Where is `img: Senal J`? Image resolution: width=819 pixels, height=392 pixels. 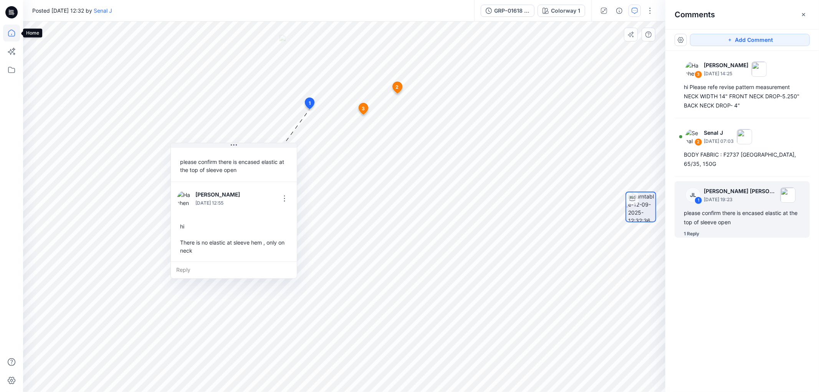 img: Senal J is located at coordinates (693, 137).